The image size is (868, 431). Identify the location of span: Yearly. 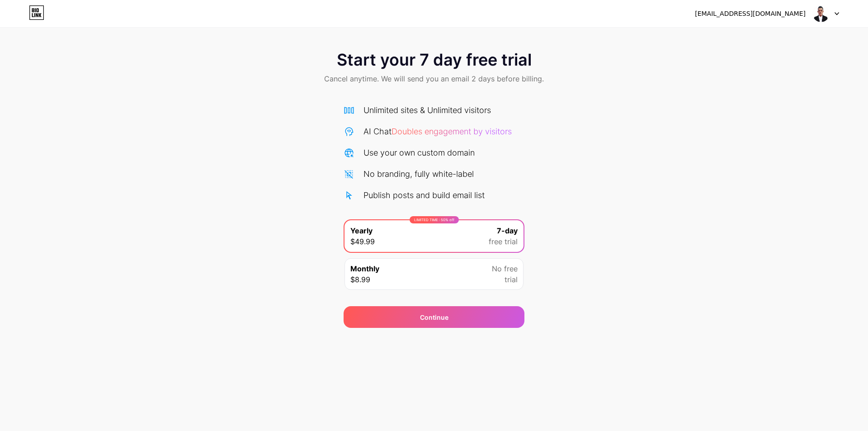
(362, 231).